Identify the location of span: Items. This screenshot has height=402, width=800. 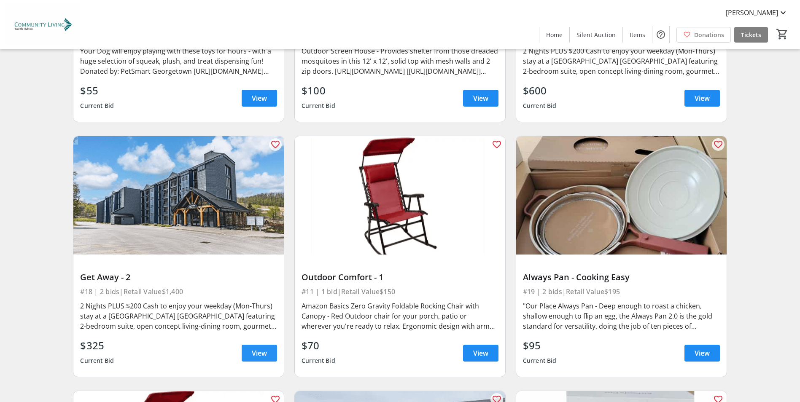
(637, 35).